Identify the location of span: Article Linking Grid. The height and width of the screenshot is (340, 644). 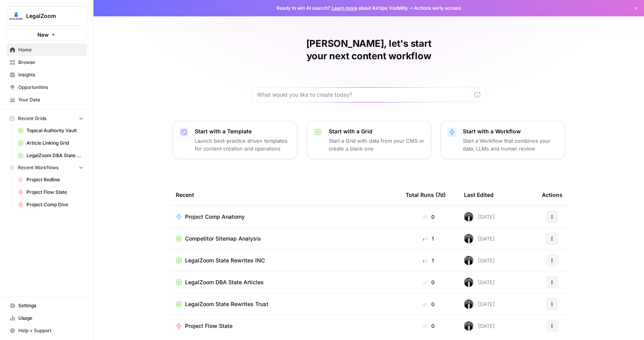
(55, 143).